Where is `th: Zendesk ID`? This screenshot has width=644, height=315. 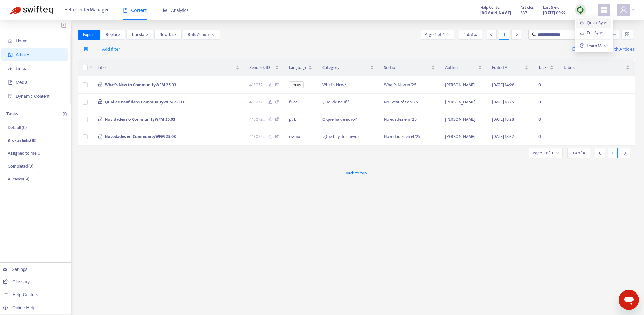
th: Zendesk ID is located at coordinates (264, 68).